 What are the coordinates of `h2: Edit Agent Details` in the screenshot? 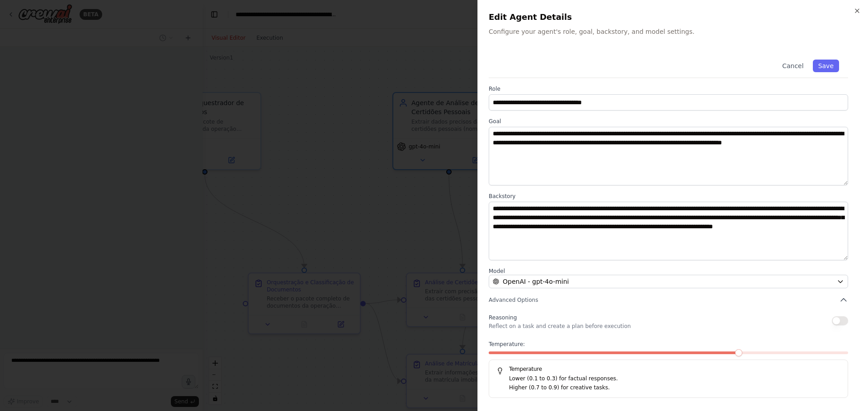 It's located at (673, 17).